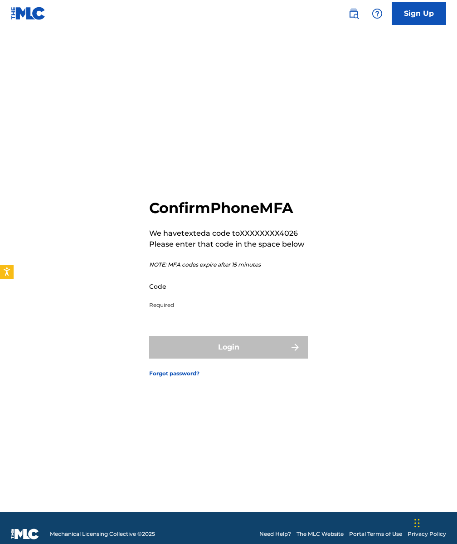  Describe the element at coordinates (28, 13) in the screenshot. I see `img: MLC Logo` at that location.